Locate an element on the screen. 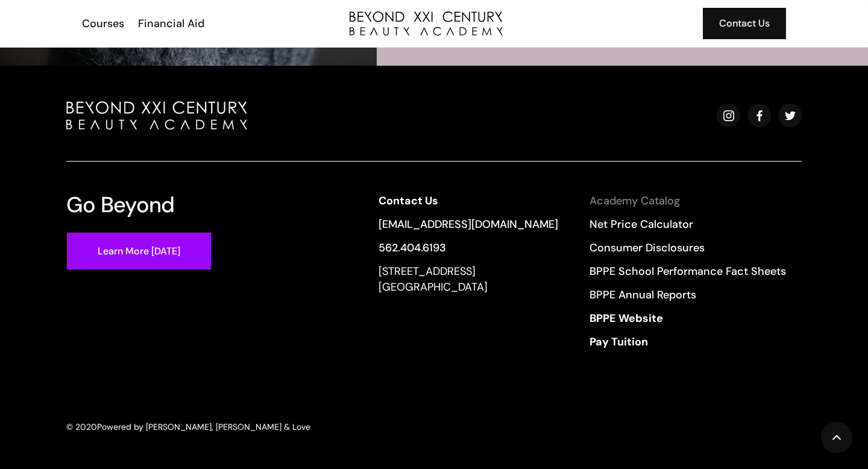  a: home is located at coordinates (426, 23).